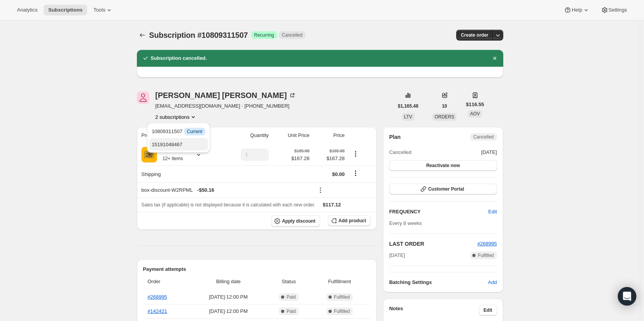  Describe the element at coordinates (99, 10) in the screenshot. I see `span: Tools` at that location.